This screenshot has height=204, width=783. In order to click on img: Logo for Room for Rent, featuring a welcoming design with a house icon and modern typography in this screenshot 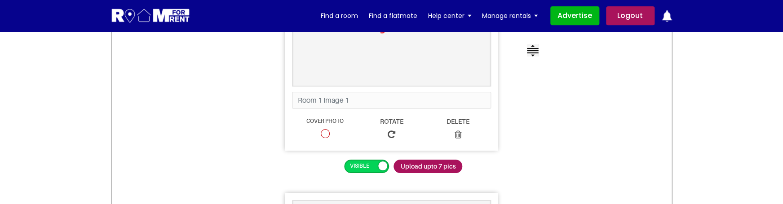, I will do `click(150, 16)`.